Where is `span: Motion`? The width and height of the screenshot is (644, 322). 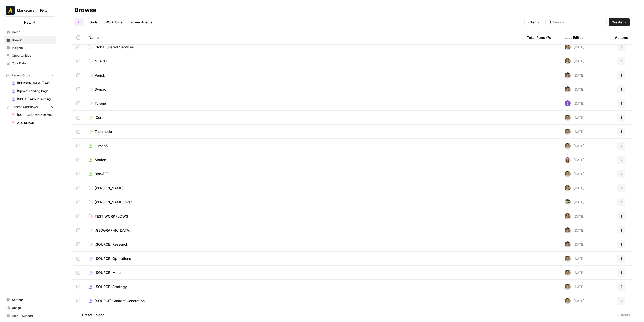
span: Motion is located at coordinates (101, 160).